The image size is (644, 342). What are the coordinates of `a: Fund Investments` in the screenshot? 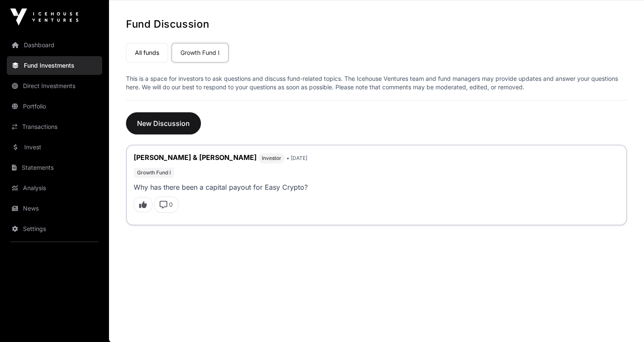 It's located at (55, 66).